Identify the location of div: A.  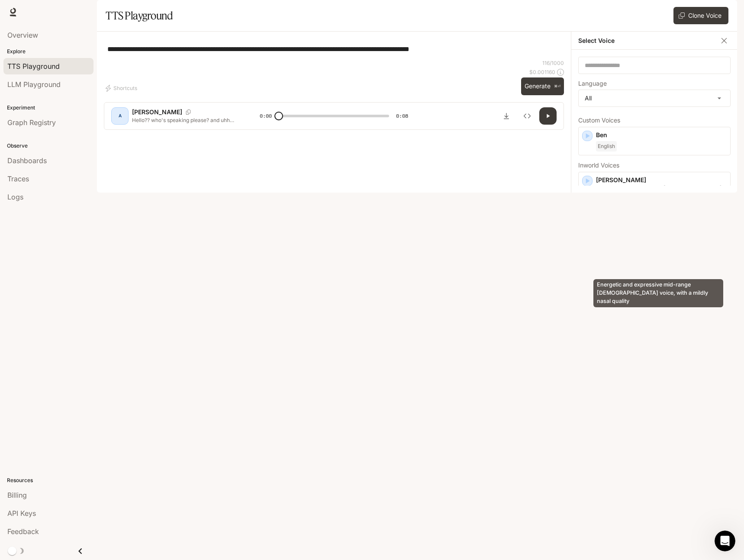
(120, 116).